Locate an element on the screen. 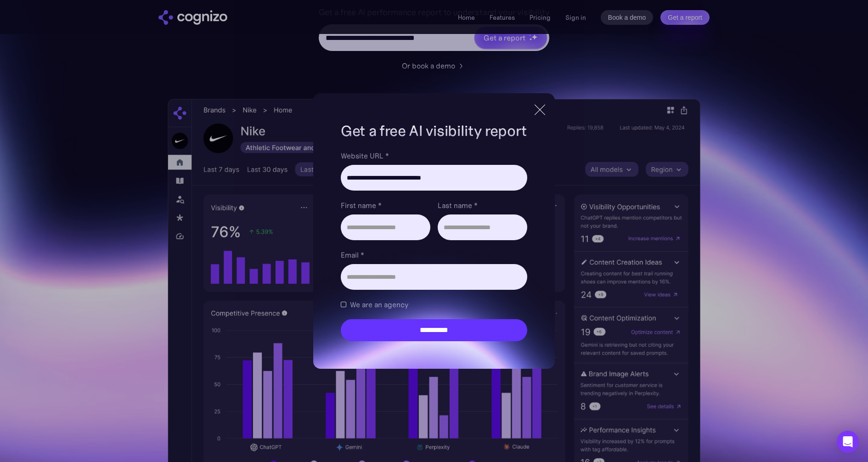 Image resolution: width=868 pixels, height=462 pixels. h1: Get a free AI visibility report is located at coordinates (434, 131).